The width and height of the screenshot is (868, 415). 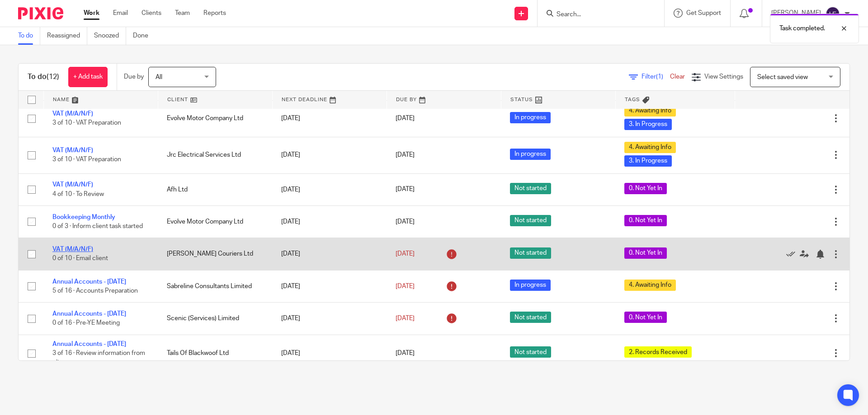 I want to click on p: Due by, so click(x=134, y=77).